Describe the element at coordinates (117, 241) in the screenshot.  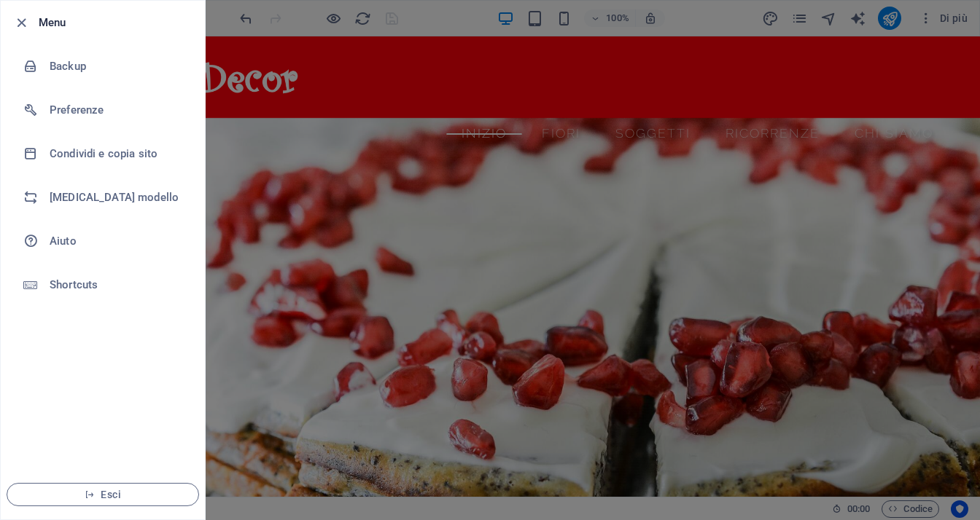
I see `h6: Aiuto` at that location.